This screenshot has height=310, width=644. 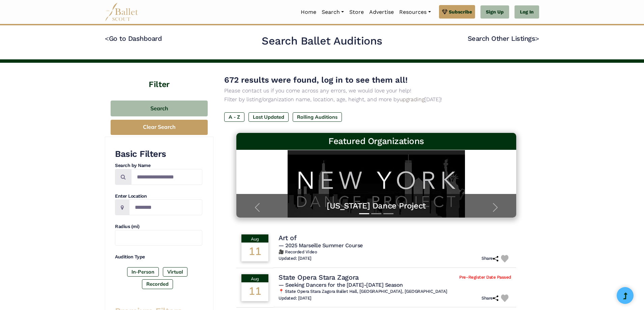 I want to click on button: Slide 2, so click(x=376, y=214).